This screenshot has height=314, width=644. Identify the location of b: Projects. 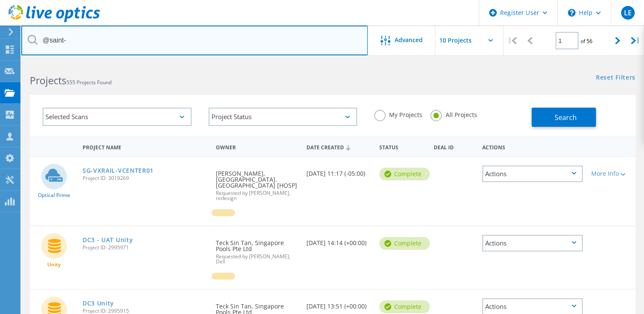
(48, 80).